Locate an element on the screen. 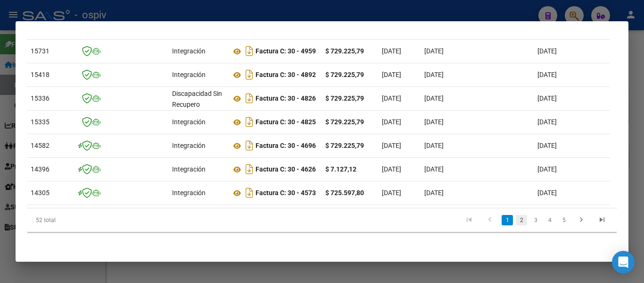 The width and height of the screenshot is (644, 283). li: page 2 is located at coordinates (522, 220).